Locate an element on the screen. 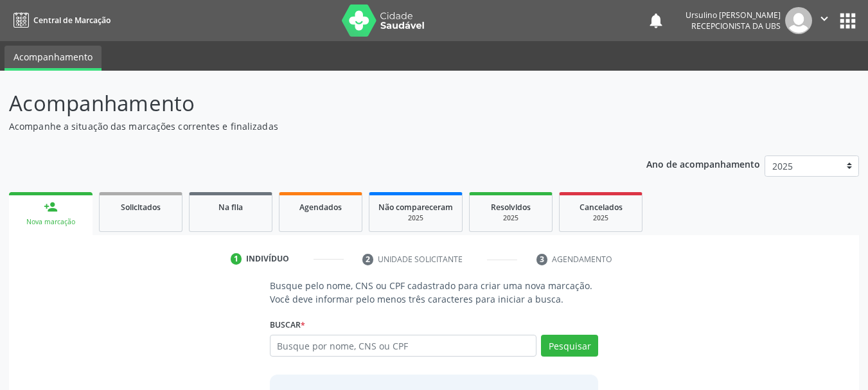 This screenshot has width=868, height=390. img: img is located at coordinates (799, 21).